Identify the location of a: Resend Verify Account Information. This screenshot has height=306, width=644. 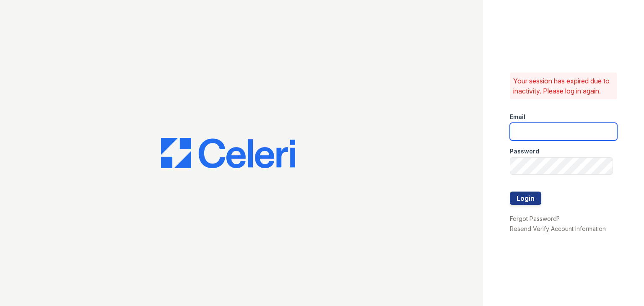
(558, 228).